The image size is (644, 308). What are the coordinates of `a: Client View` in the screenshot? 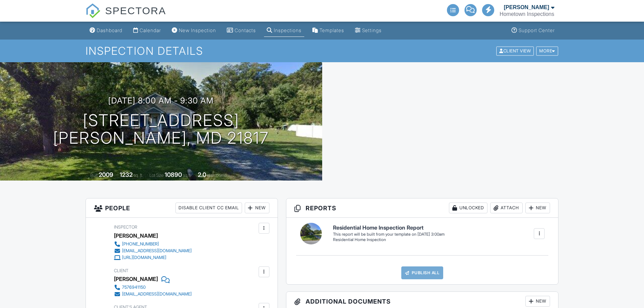 It's located at (516, 50).